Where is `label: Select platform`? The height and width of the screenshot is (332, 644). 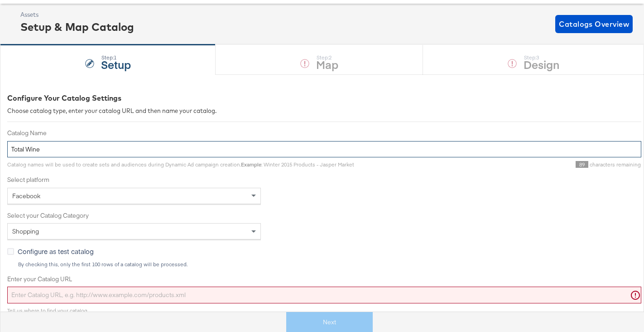 label: Select platform is located at coordinates (324, 179).